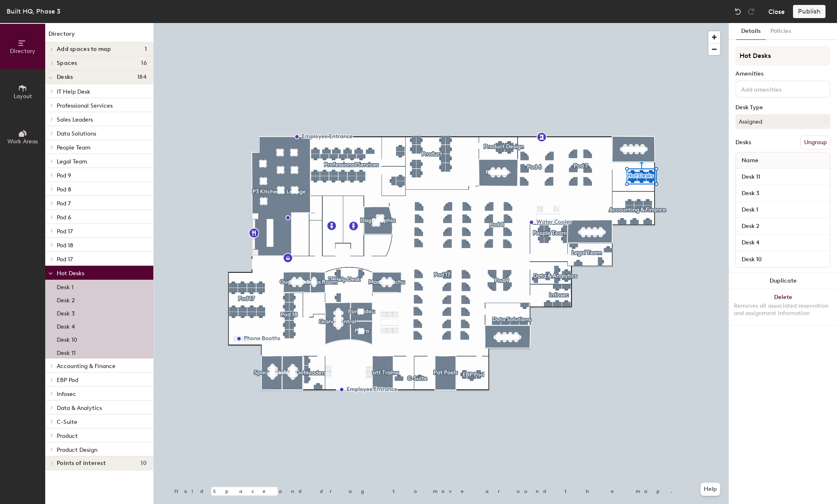 This screenshot has width=837, height=504. What do you see at coordinates (738, 11) in the screenshot?
I see `img: Undo` at bounding box center [738, 11].